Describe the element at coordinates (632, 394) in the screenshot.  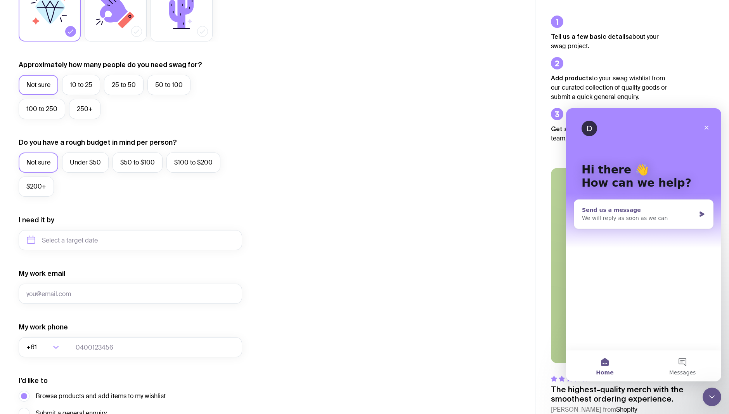
I see `p: The highest-quality merch with the smoothest ordering experience.` at that location.